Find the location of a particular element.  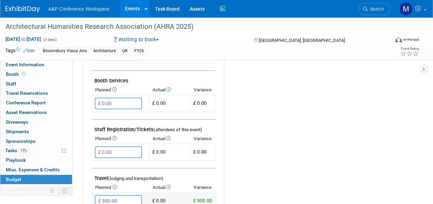

a: Shipments is located at coordinates (36, 132).